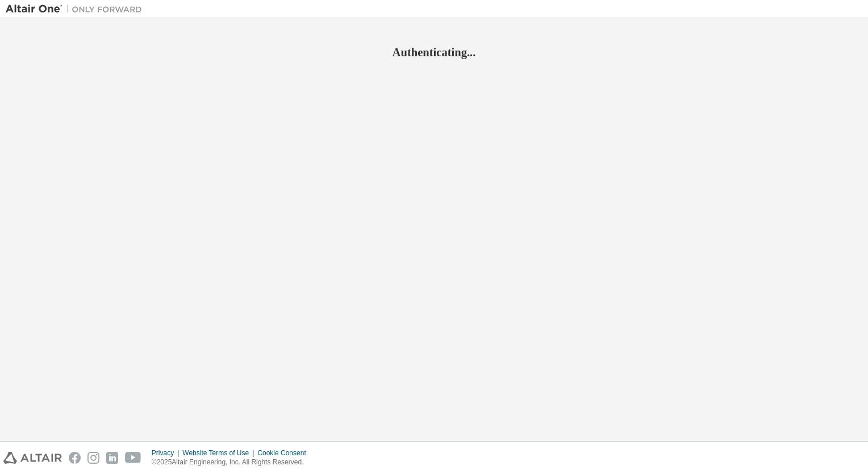 This screenshot has width=868, height=474. What do you see at coordinates (167, 453) in the screenshot?
I see `div: Privacy` at bounding box center [167, 453].